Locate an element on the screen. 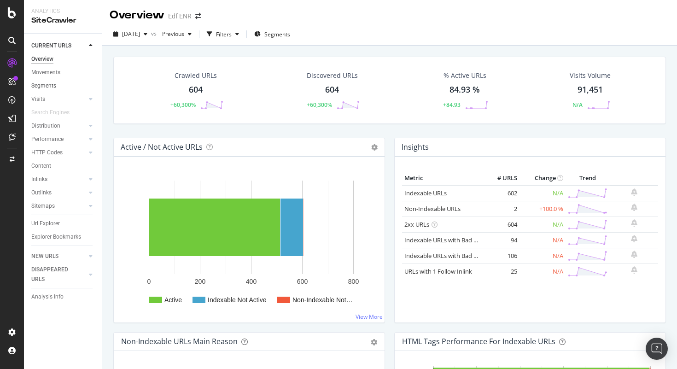 The height and width of the screenshot is (369, 677). td: 94 is located at coordinates (501, 240).